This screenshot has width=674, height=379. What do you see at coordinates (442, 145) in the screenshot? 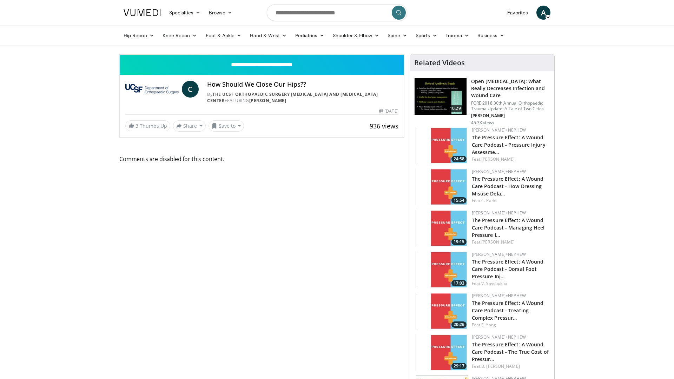
I see `img: 2a658e12-bd38-46e9-9f21-8239cc81ed40.150x105_q85_crop-smart_upscale.jpg` at bounding box center [442, 145].